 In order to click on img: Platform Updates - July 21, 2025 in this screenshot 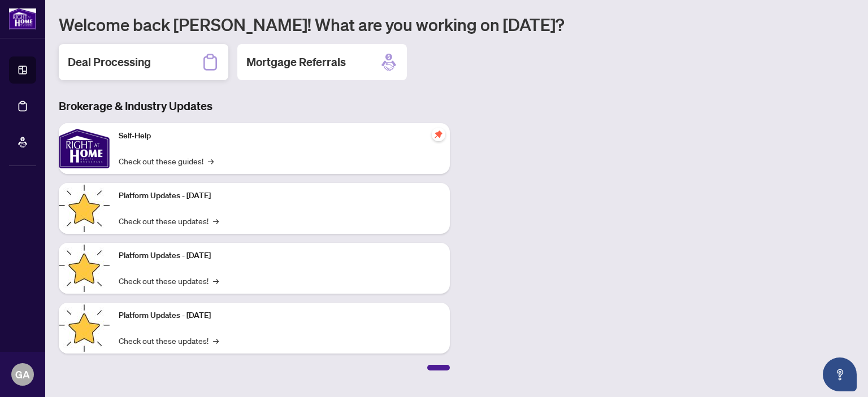, I will do `click(84, 209)`.